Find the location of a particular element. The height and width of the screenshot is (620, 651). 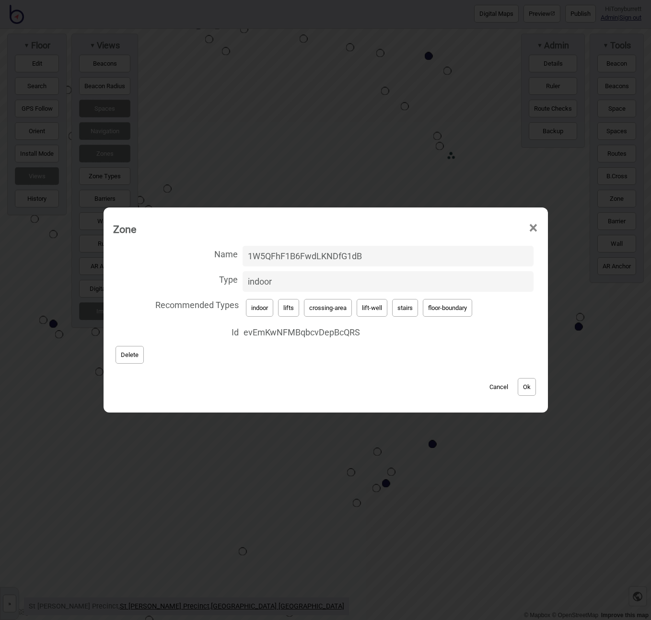

input: Name is located at coordinates (388, 256).